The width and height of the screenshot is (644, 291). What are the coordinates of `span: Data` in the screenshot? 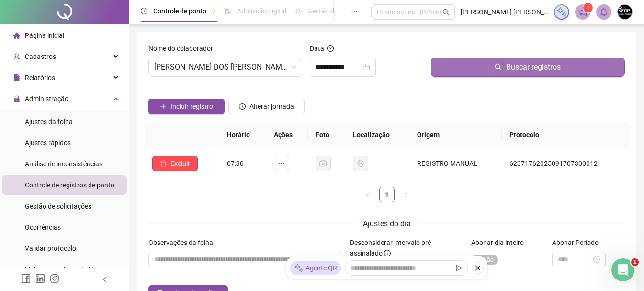 It's located at (317, 48).